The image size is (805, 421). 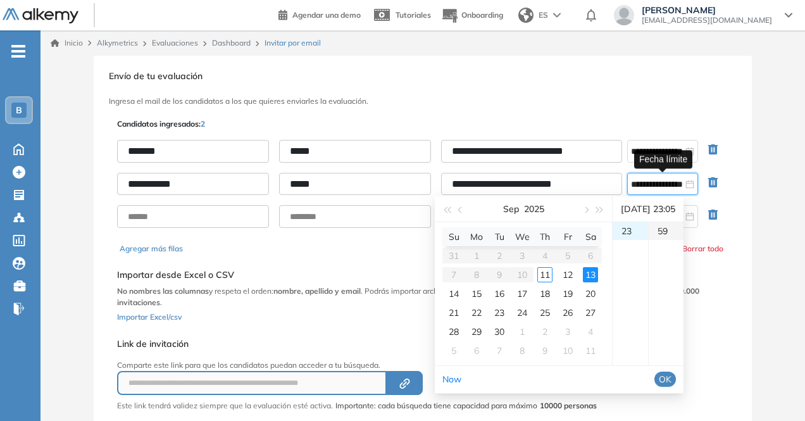 I want to click on td: 2025-10-05, so click(x=454, y=351).